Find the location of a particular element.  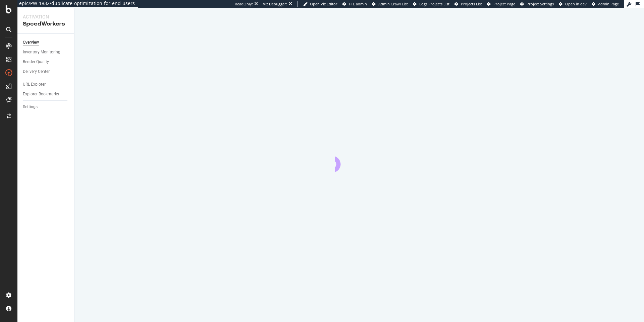

span: Projects List is located at coordinates (472, 3).